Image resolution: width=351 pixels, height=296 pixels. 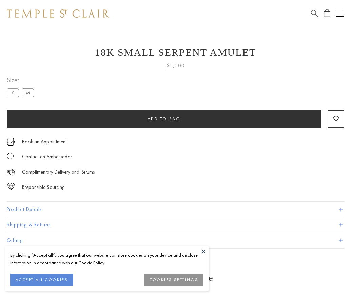 What do you see at coordinates (58, 14) in the screenshot?
I see `img: Temple St. Clair` at bounding box center [58, 14].